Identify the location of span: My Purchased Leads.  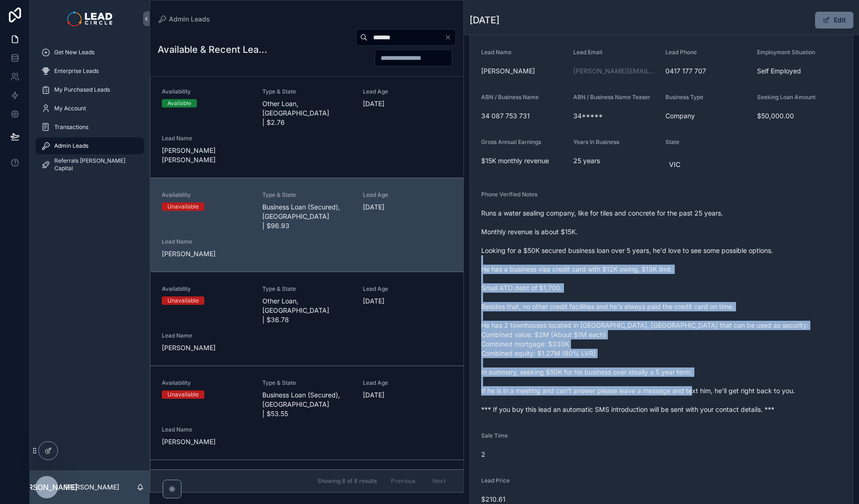
(82, 90).